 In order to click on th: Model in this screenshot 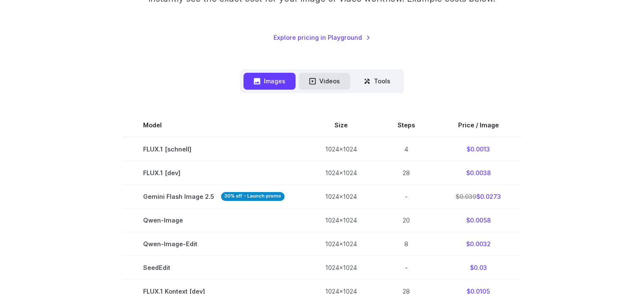, I will do `click(214, 125)`.